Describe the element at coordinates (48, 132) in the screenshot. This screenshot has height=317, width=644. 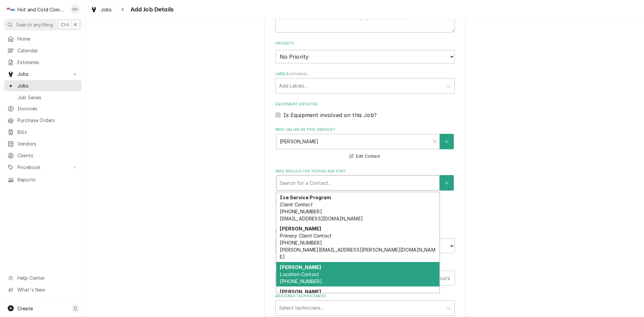
I see `span: Bills` at that location.